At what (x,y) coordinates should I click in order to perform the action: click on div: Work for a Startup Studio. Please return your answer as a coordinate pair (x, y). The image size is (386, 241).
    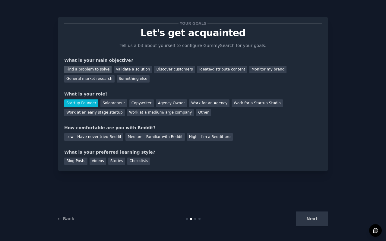
    Looking at the image, I should click on (257, 103).